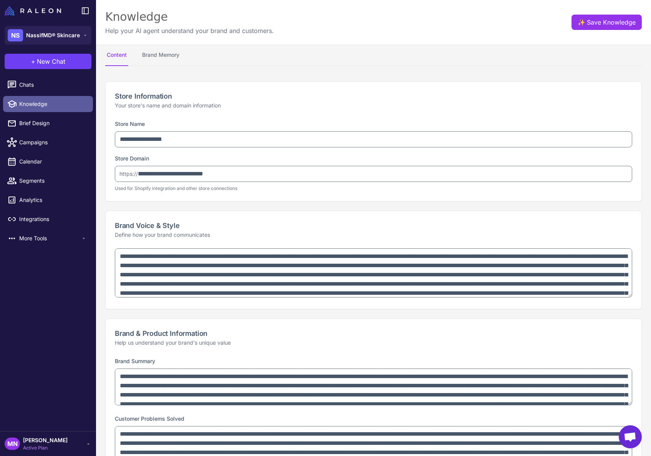 Image resolution: width=651 pixels, height=456 pixels. I want to click on a: Chats, so click(48, 85).